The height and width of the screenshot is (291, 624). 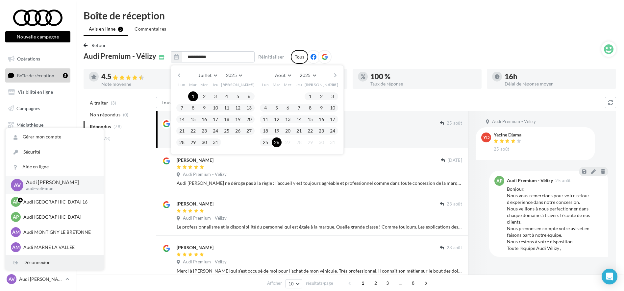 What do you see at coordinates (16, 217) in the screenshot?
I see `span: AP` at bounding box center [16, 217].